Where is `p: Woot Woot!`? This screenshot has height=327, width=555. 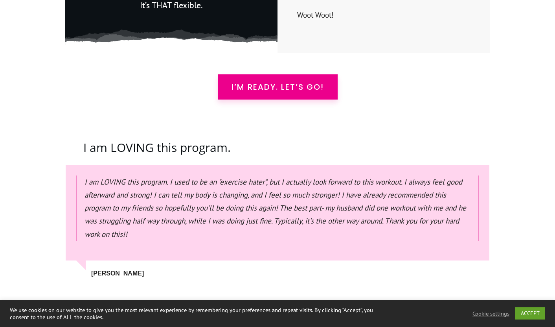 p: Woot Woot! is located at coordinates (384, 20).